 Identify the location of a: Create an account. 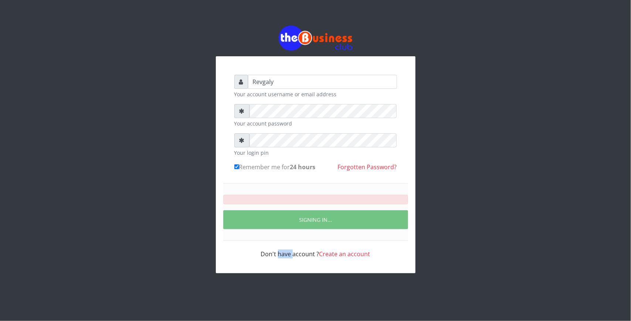
(345, 254).